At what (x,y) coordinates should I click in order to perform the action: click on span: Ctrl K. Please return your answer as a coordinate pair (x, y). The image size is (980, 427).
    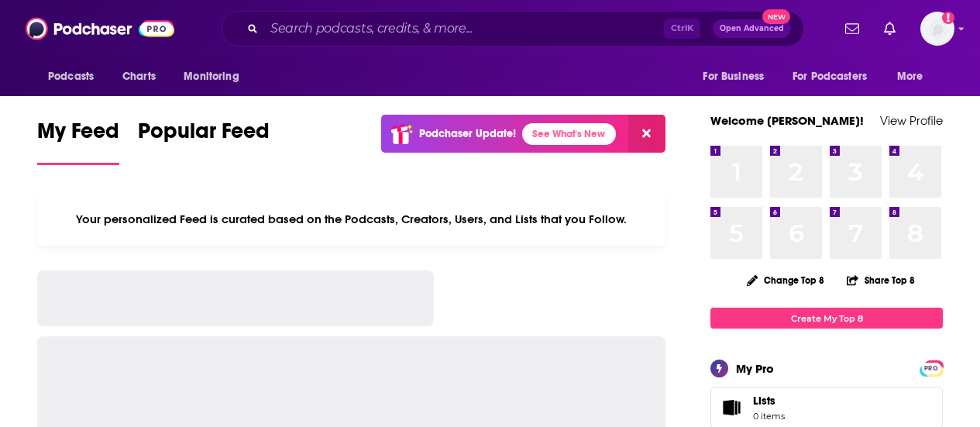
    Looking at the image, I should click on (682, 29).